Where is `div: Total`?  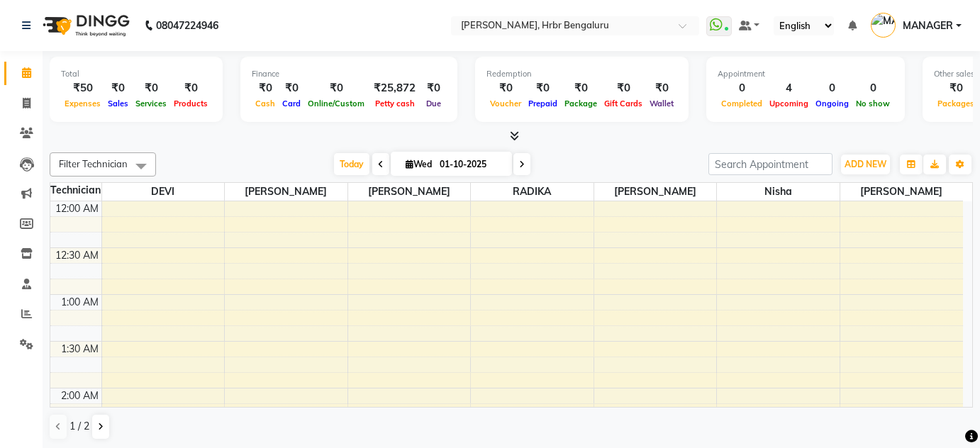
div: Total is located at coordinates (136, 74).